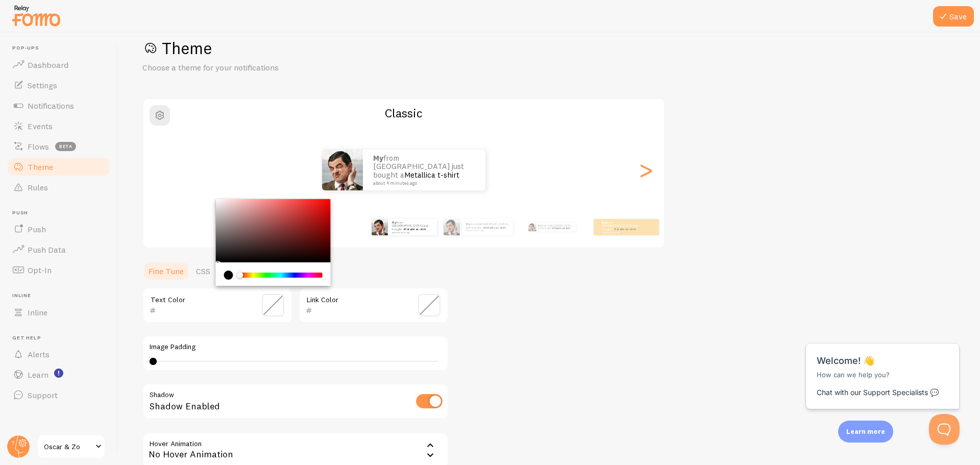  Describe the element at coordinates (58, 270) in the screenshot. I see `a: Opt-In` at that location.